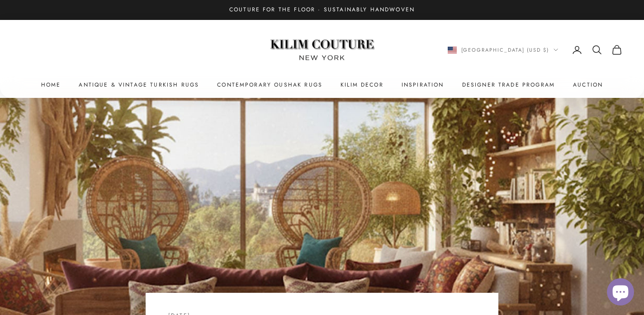  I want to click on a: Contemporary Oushak Rugs, so click(270, 85).